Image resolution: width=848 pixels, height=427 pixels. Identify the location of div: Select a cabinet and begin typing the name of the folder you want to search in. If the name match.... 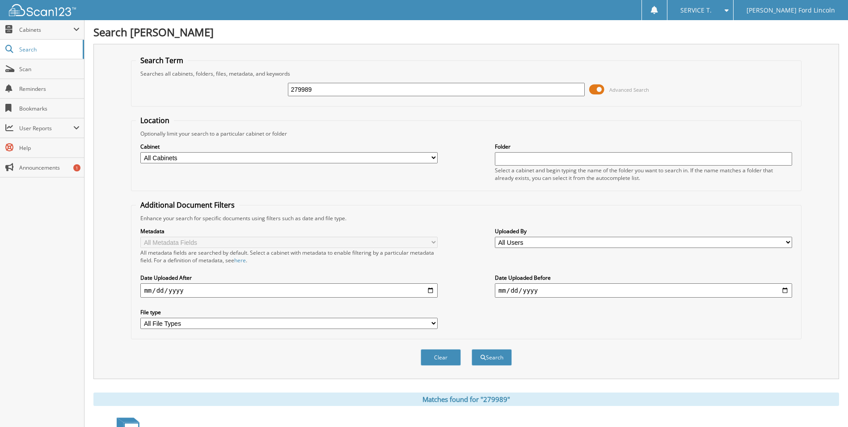
(644, 174).